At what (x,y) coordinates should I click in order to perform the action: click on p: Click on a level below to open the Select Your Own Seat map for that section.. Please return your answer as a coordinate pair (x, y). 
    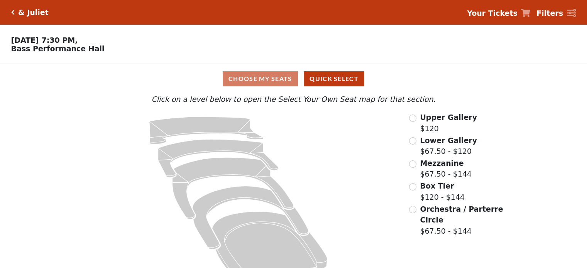
    Looking at the image, I should click on (293, 99).